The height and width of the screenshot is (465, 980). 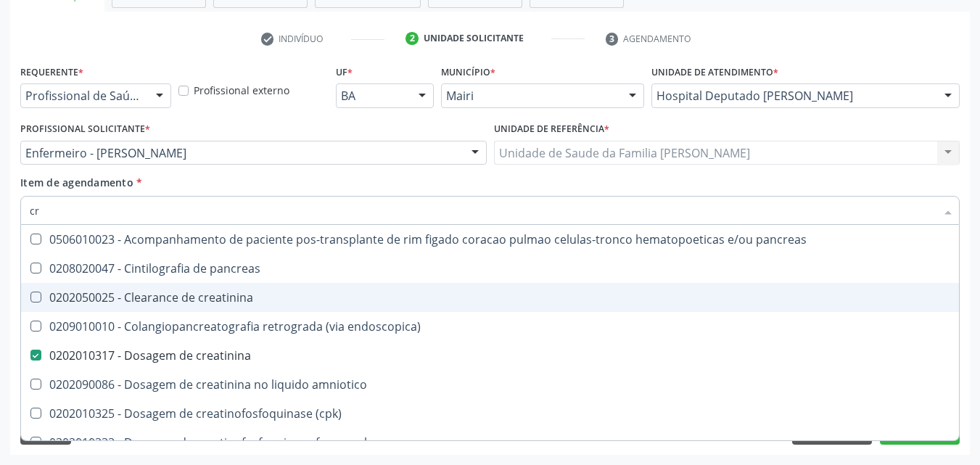 What do you see at coordinates (52, 72) in the screenshot?
I see `label: Requerente` at bounding box center [52, 72].